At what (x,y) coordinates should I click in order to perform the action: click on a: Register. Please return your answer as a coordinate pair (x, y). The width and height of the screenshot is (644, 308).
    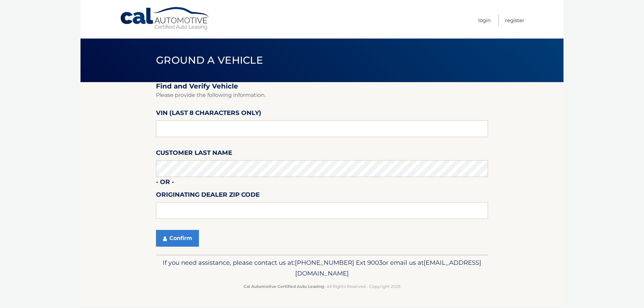
    Looking at the image, I should click on (514, 20).